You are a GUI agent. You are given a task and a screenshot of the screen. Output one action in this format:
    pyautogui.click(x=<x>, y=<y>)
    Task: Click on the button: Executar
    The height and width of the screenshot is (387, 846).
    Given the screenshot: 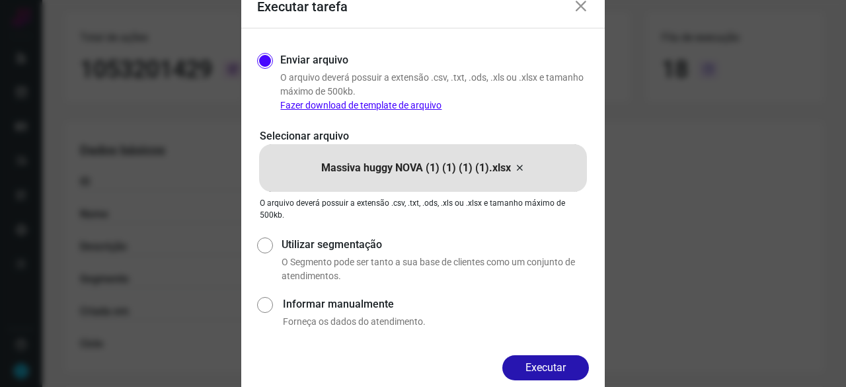 What is the action you would take?
    pyautogui.click(x=545, y=367)
    